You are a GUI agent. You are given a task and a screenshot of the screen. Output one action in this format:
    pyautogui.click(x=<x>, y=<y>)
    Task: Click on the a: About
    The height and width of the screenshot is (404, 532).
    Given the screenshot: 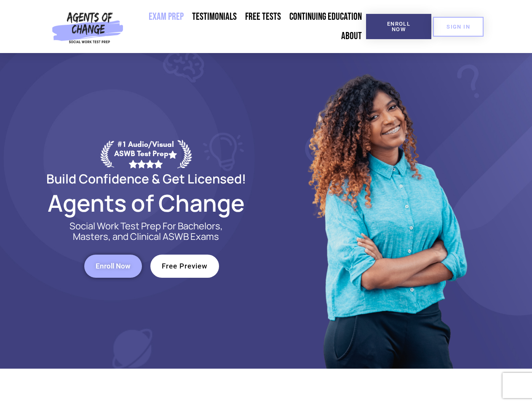 What is the action you would take?
    pyautogui.click(x=351, y=36)
    